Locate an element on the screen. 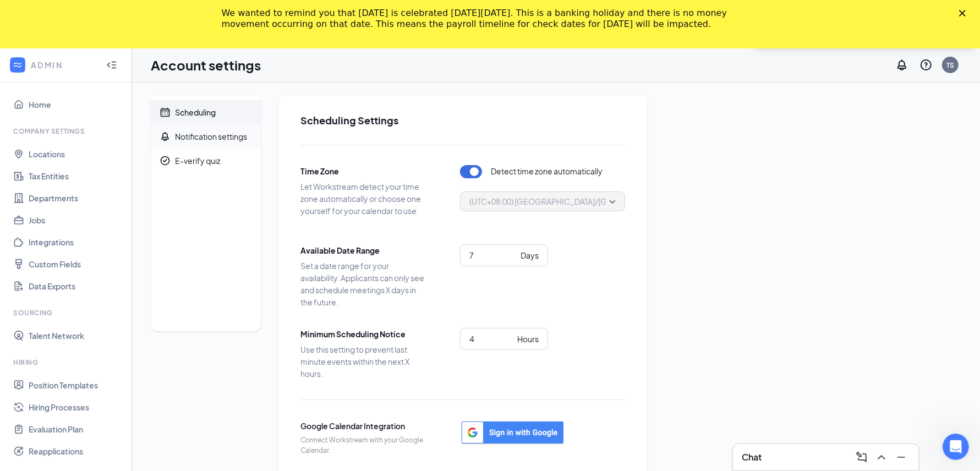  button: ComposeMessage is located at coordinates (862, 457).